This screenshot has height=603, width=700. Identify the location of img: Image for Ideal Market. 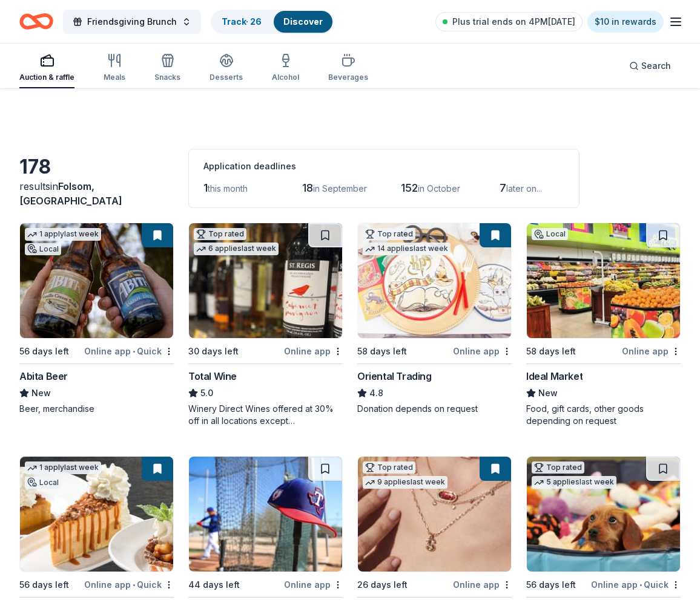
(603, 281).